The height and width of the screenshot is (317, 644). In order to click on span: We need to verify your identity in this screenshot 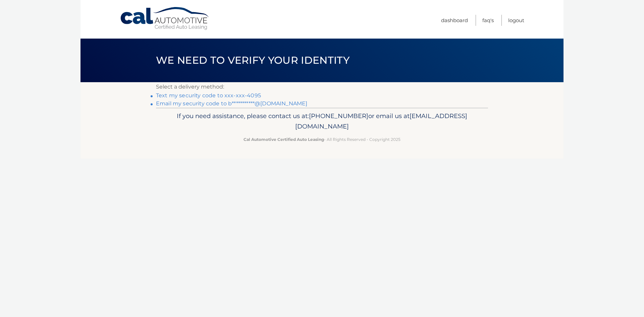, I will do `click(253, 60)`.